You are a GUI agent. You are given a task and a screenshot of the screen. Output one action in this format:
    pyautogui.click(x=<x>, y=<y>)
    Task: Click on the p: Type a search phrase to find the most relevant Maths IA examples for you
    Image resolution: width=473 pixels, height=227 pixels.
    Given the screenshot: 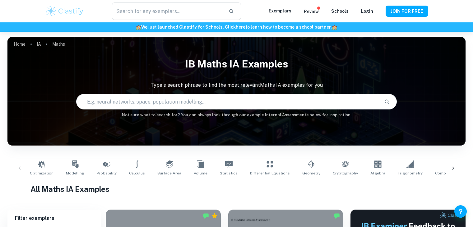 What is the action you would take?
    pyautogui.click(x=236, y=85)
    